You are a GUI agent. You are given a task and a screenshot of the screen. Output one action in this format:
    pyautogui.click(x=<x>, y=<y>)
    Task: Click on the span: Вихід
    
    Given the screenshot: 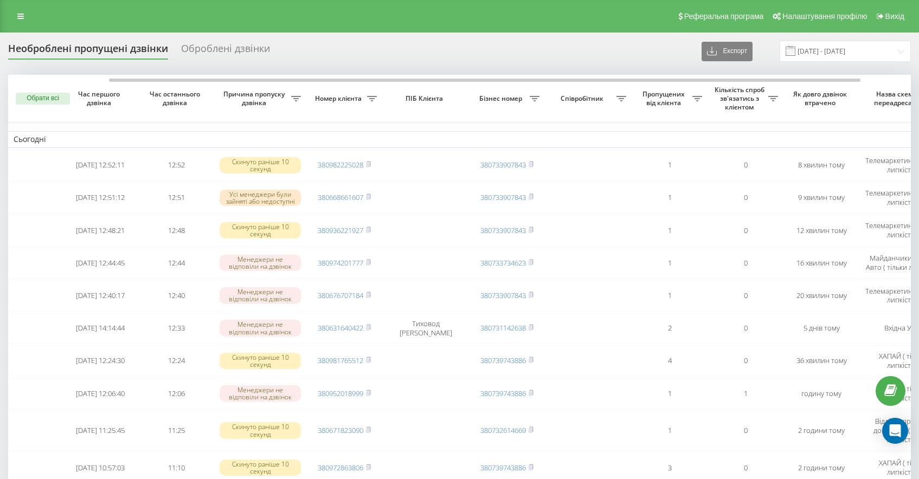 What is the action you would take?
    pyautogui.click(x=894, y=16)
    